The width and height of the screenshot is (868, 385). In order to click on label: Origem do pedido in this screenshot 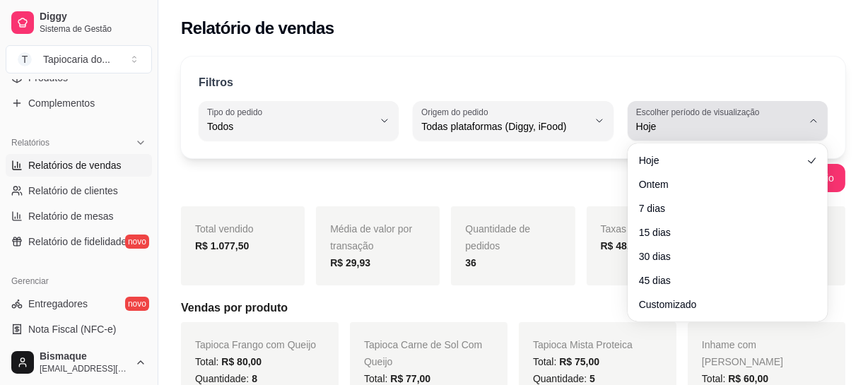, I will do `click(456, 112)`.